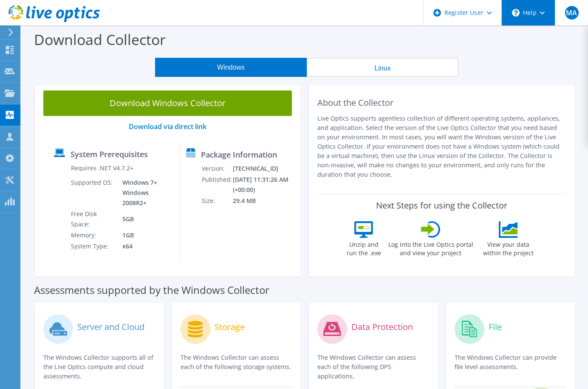  What do you see at coordinates (111, 327) in the screenshot?
I see `label: Server and Cloud` at bounding box center [111, 327].